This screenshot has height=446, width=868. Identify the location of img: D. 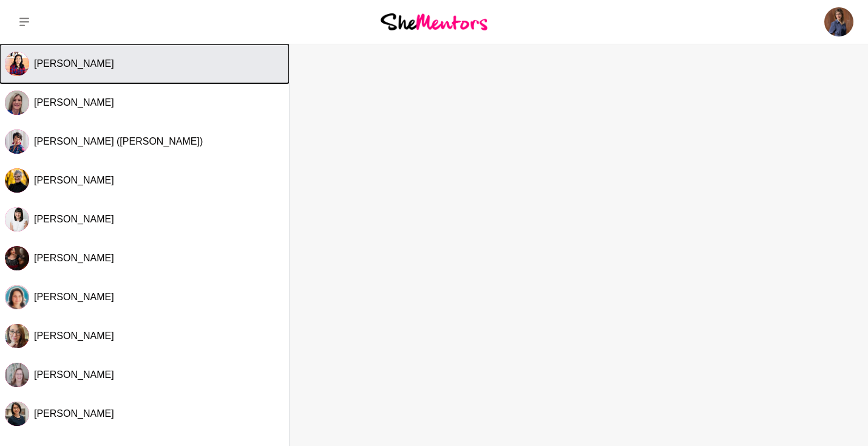
(17, 64).